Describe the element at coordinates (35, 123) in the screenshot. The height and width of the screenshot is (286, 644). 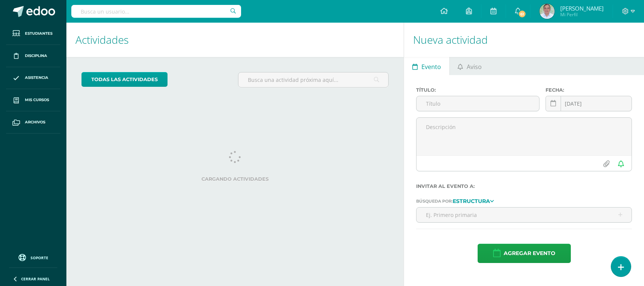
I see `span: Archivos` at that location.